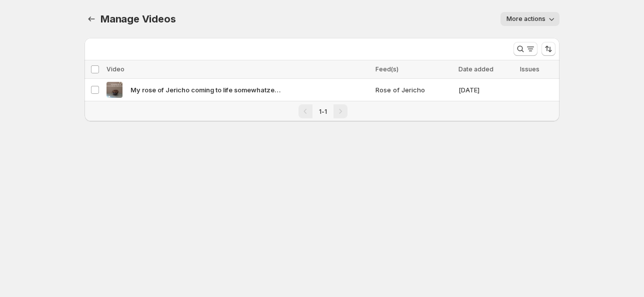  Describe the element at coordinates (525, 49) in the screenshot. I see `button: Search and filter results` at that location.